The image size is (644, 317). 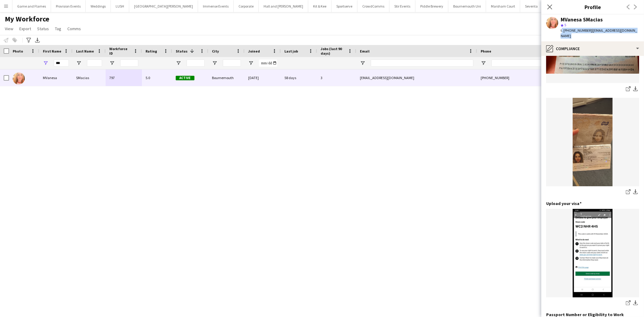 What do you see at coordinates (68, 6) in the screenshot?
I see `button: Provision Events` at bounding box center [68, 6].